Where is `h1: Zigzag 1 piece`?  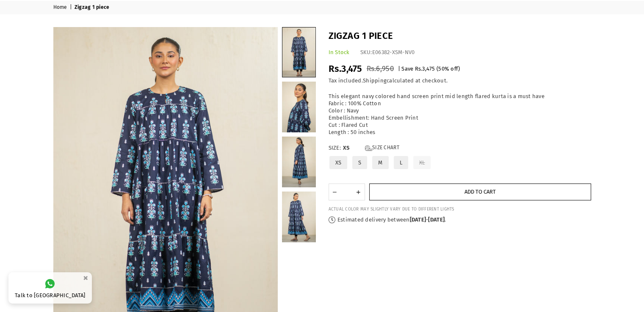 h1: Zigzag 1 piece is located at coordinates (460, 36).